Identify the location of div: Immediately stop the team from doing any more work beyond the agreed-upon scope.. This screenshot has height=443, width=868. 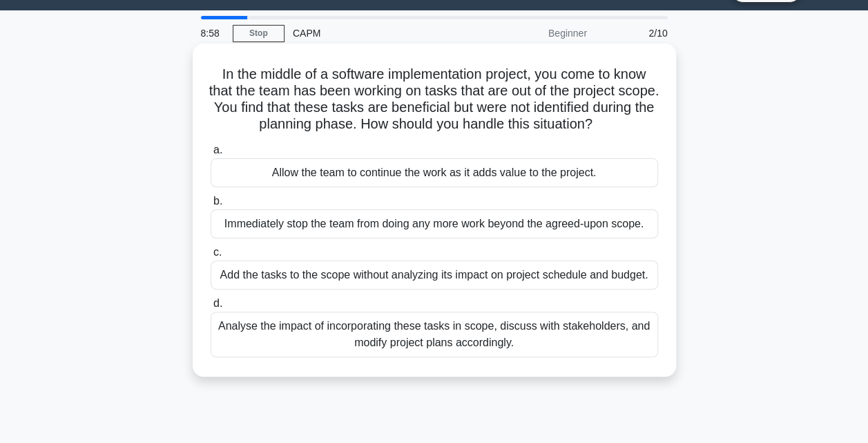
(434, 224).